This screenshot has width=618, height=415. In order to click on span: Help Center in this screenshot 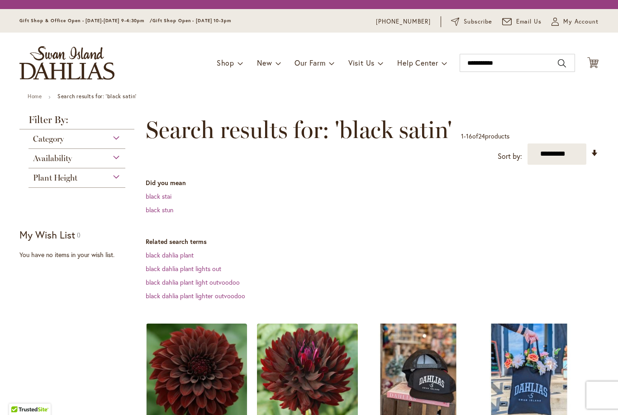, I will do `click(417, 62)`.